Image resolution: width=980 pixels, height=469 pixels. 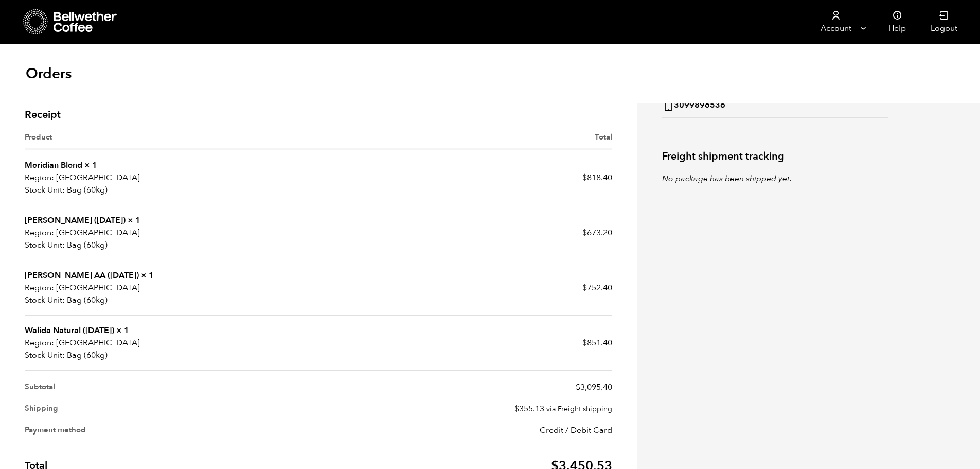 I want to click on th: Total, so click(x=465, y=141).